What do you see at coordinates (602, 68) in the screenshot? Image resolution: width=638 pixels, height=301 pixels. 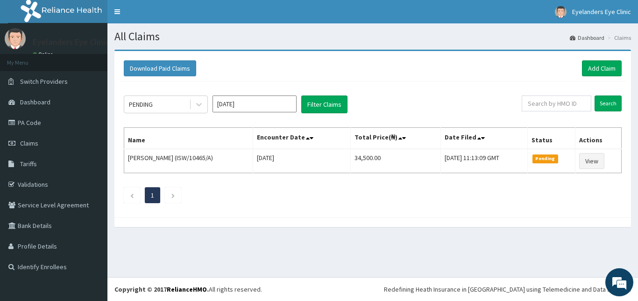 I see `a: Add Claim` at bounding box center [602, 68].